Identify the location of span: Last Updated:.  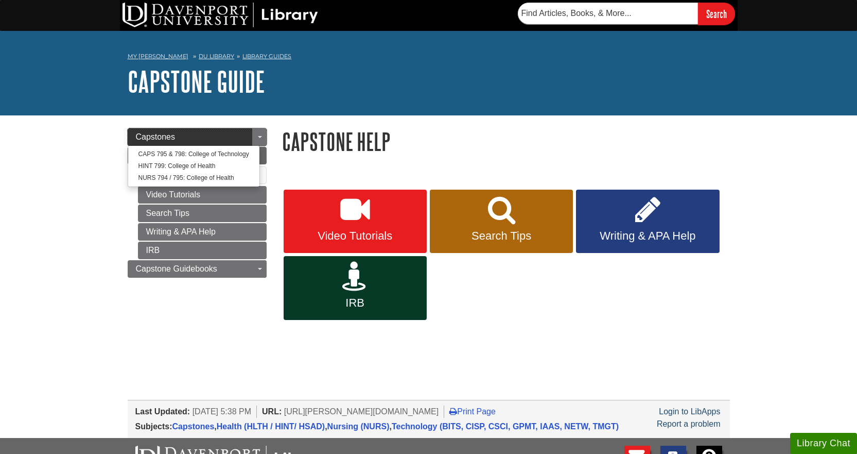
(163, 411).